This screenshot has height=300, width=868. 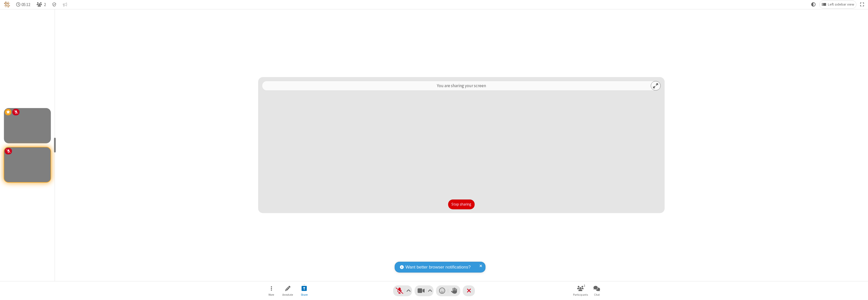 What do you see at coordinates (813, 5) in the screenshot?
I see `button: Using system theme` at bounding box center [813, 5].